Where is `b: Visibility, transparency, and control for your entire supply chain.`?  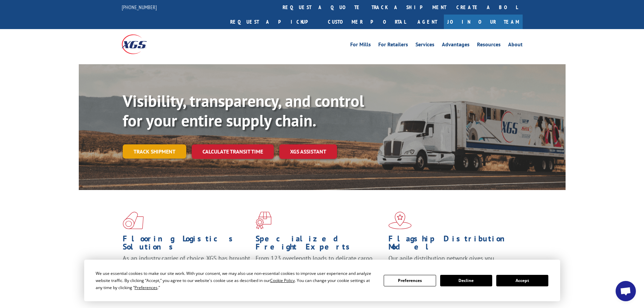
b: Visibility, transparency, and control for your entire supply chain. is located at coordinates (244, 111).